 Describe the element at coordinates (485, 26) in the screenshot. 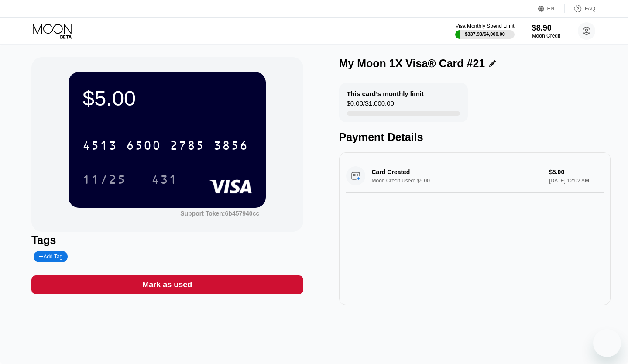

I see `div: Visa Monthly Spend Limit` at that location.